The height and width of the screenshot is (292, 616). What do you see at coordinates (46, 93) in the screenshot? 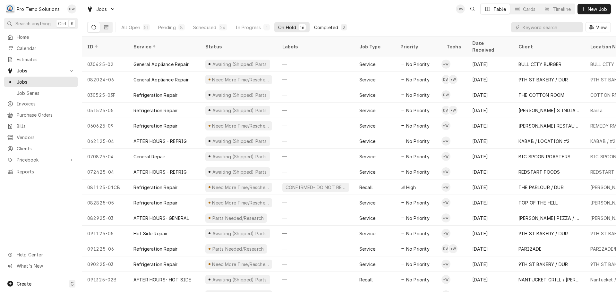
I see `span: Job Series` at bounding box center [46, 93].